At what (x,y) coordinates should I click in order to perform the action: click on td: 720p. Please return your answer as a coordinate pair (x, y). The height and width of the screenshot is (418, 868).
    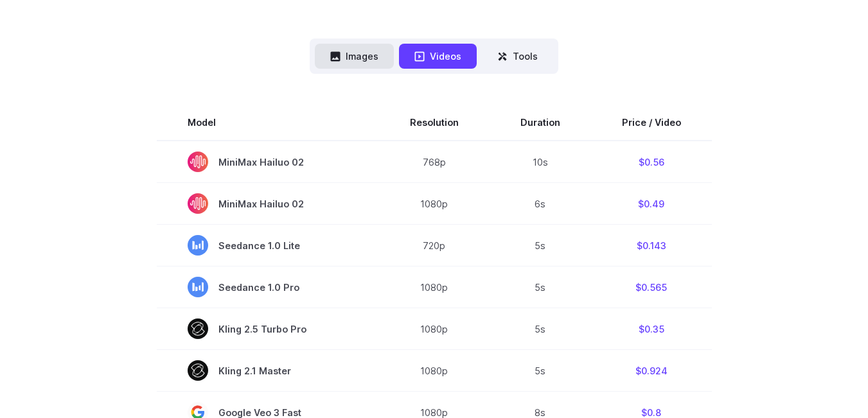
    Looking at the image, I should click on (434, 245).